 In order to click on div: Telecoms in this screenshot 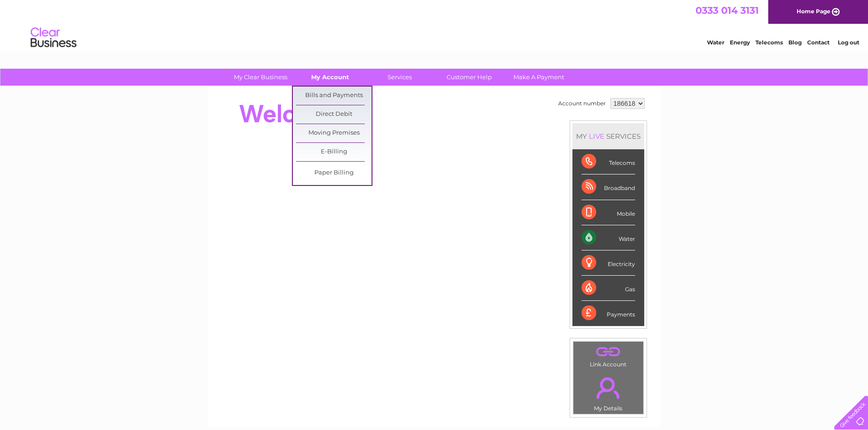, I will do `click(608, 162)`.